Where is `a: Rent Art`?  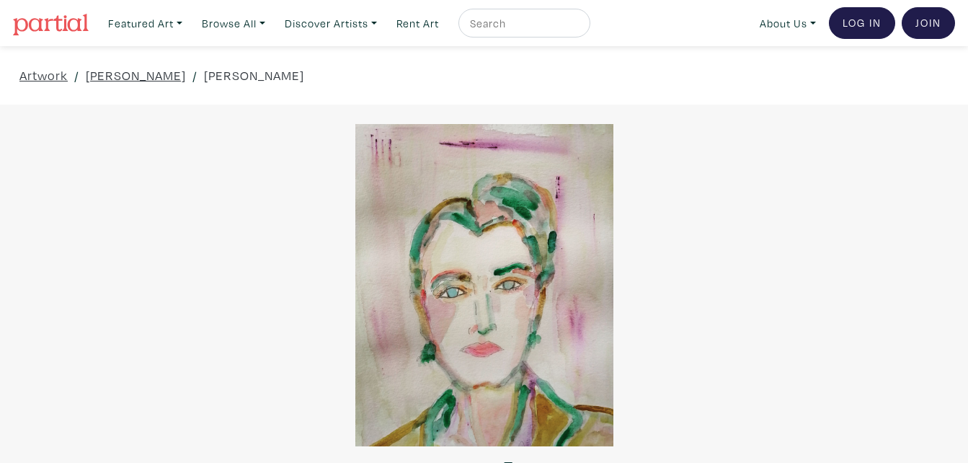 a: Rent Art is located at coordinates (417, 23).